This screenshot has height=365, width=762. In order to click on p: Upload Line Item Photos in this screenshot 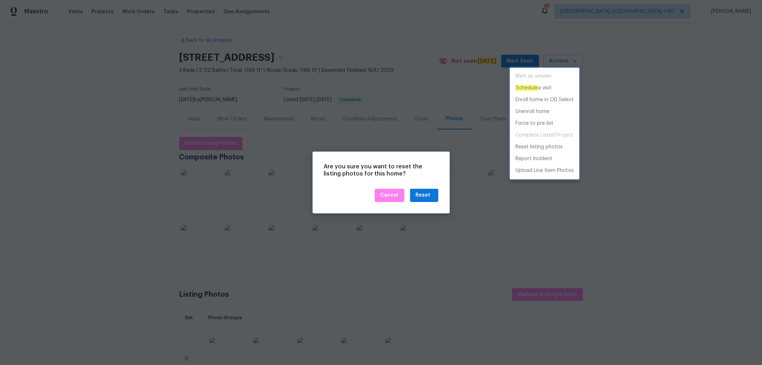, I will do `click(544, 170)`.